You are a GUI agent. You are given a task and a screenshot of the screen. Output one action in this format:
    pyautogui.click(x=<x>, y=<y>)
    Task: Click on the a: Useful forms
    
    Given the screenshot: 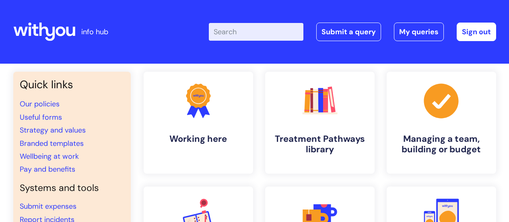 What is the action you would take?
    pyautogui.click(x=41, y=117)
    